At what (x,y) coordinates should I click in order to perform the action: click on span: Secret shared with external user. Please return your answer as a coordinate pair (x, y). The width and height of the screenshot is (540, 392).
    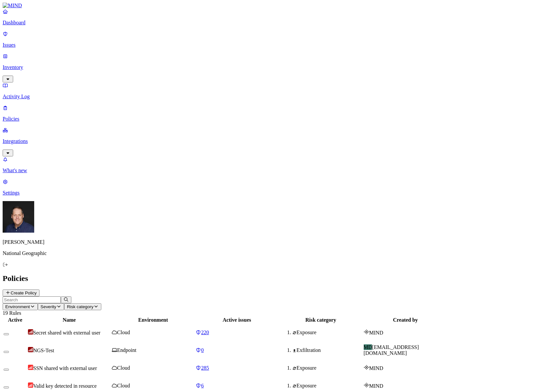
    Looking at the image, I should click on (67, 333).